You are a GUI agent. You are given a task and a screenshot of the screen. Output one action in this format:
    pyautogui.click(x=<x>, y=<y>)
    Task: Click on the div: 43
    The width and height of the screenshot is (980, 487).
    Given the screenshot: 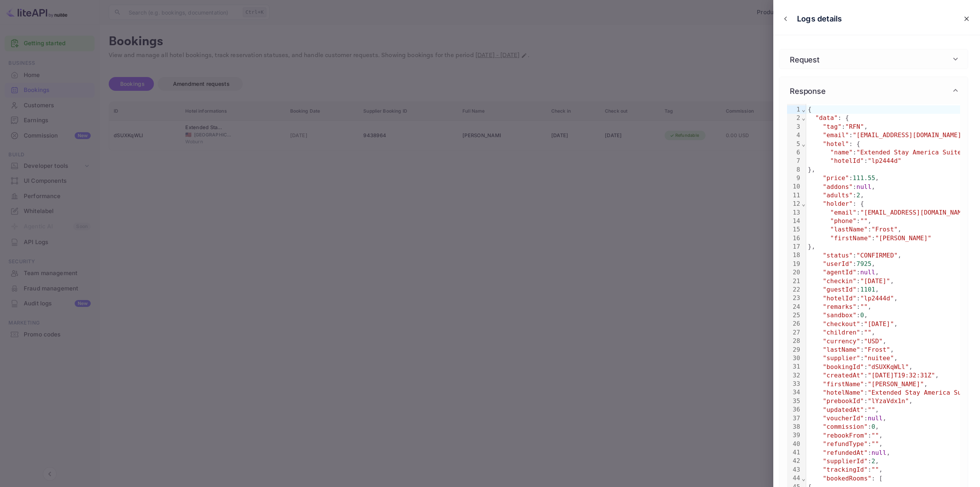 What is the action you would take?
    pyautogui.click(x=794, y=469)
    